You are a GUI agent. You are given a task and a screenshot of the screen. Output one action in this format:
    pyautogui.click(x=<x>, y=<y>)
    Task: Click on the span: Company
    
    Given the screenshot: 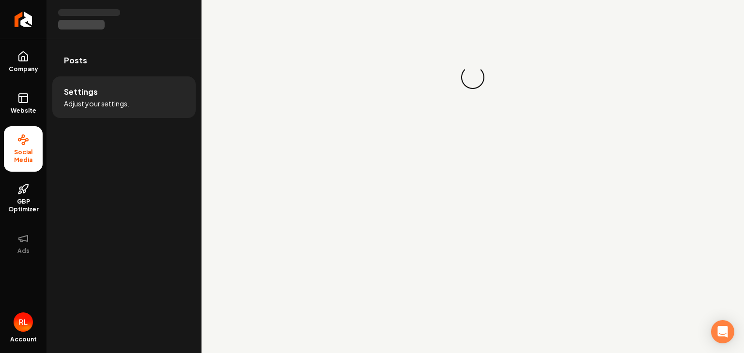 What is the action you would take?
    pyautogui.click(x=23, y=69)
    